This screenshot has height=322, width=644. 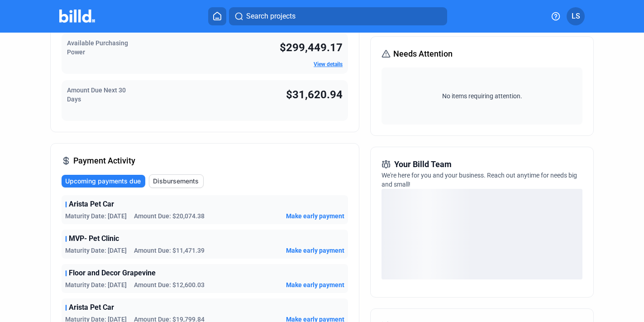 I want to click on span: Amount Due Next 30 Days, so click(x=97, y=95).